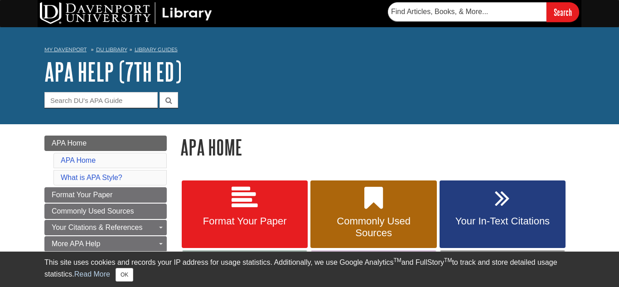 This screenshot has height=287, width=619. I want to click on button: Close, so click(124, 275).